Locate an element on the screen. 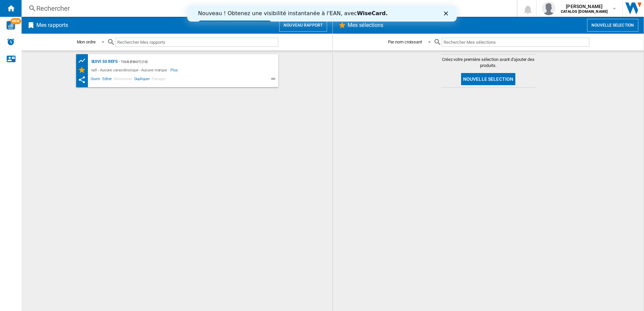  span: Dupliquer is located at coordinates (142, 79).